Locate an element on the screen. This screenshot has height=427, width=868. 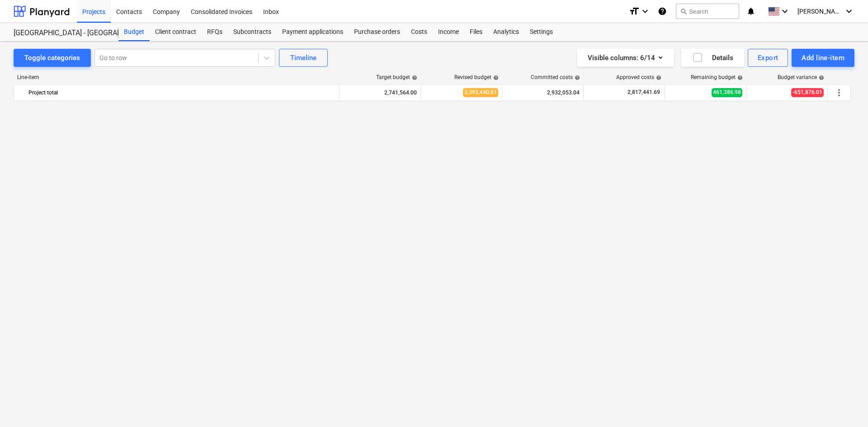
div: Add line-item is located at coordinates (823, 58).